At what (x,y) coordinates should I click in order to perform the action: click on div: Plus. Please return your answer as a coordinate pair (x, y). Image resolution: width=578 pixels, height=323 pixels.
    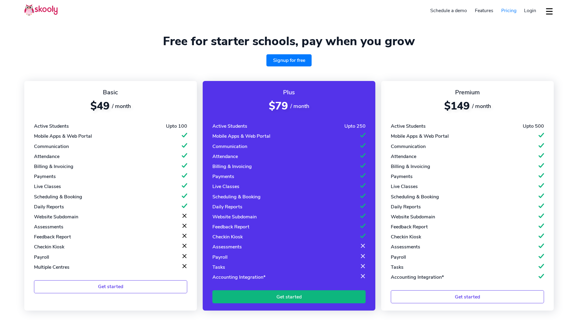
    Looking at the image, I should click on (289, 92).